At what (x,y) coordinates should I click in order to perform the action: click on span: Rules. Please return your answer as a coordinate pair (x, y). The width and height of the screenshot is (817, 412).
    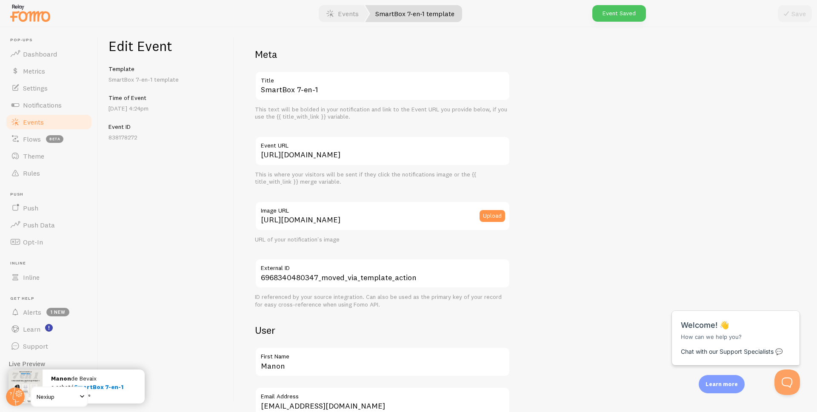
    Looking at the image, I should click on (31, 173).